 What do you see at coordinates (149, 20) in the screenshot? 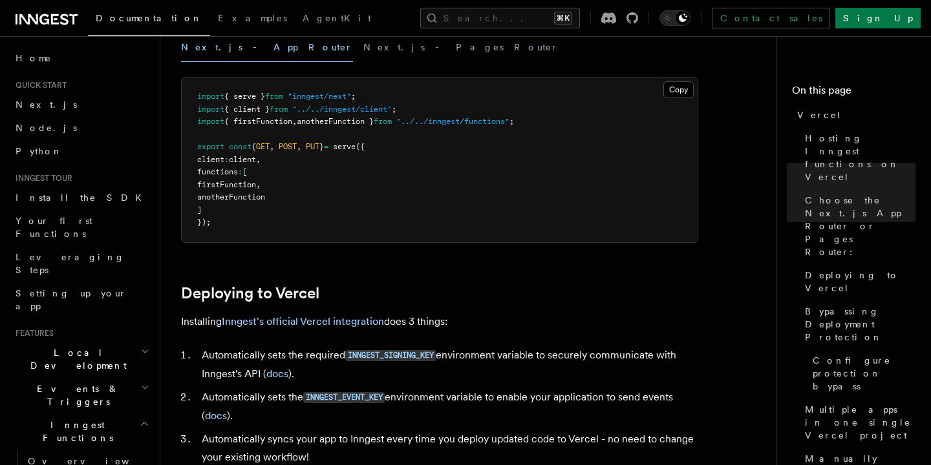
I see `a: Documentation` at bounding box center [149, 20].